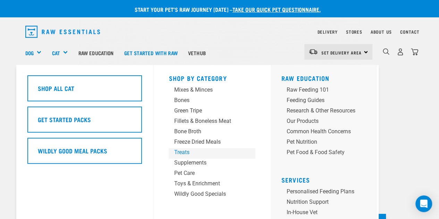 The height and width of the screenshot is (219, 439). What do you see at coordinates (321, 100) in the screenshot?
I see `div: Feeding Guides` at bounding box center [321, 100].